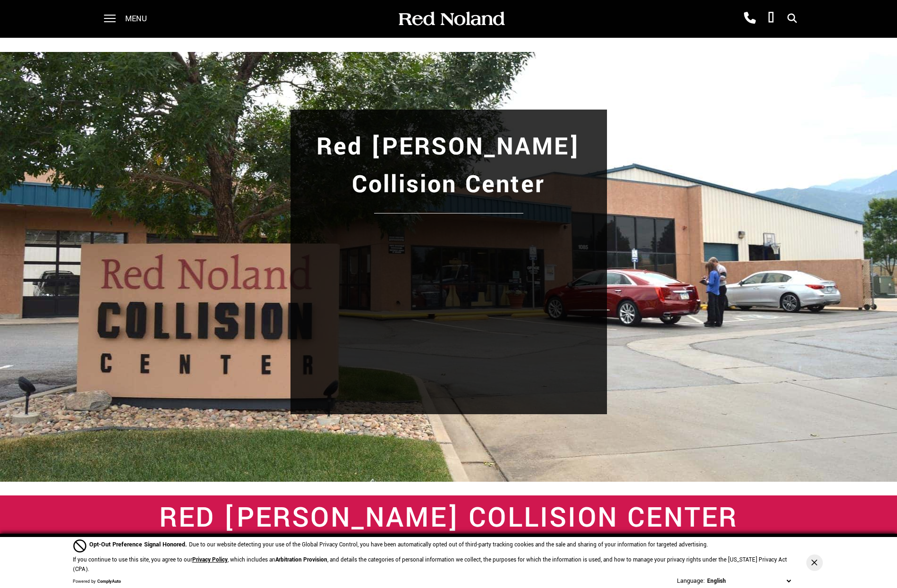  What do you see at coordinates (139, 545) in the screenshot?
I see `span: Opt-Out Preference Signal Honored .` at bounding box center [139, 545].